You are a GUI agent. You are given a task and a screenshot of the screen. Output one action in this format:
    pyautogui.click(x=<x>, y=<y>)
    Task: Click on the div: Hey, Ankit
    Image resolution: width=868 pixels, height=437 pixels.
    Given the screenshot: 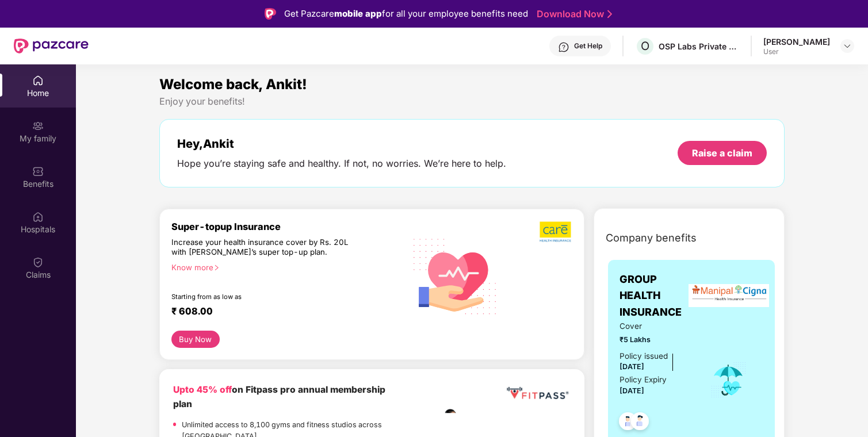 What is the action you would take?
    pyautogui.click(x=342, y=144)
    